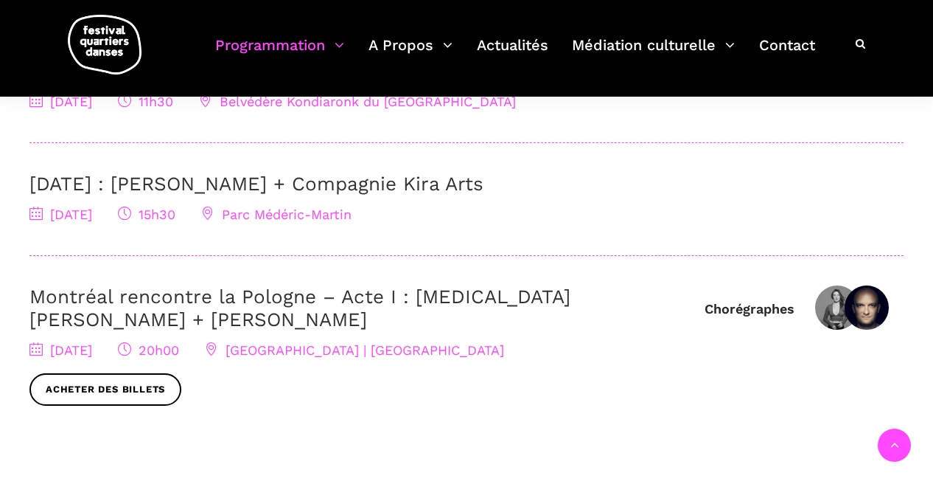  I want to click on a: Contact, so click(787, 54).